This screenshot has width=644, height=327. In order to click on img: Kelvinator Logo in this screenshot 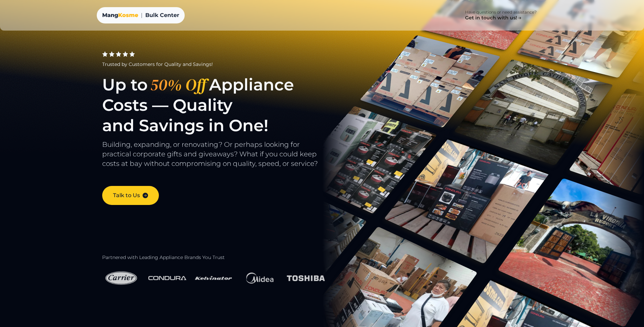, I will do `click(214, 278)`.